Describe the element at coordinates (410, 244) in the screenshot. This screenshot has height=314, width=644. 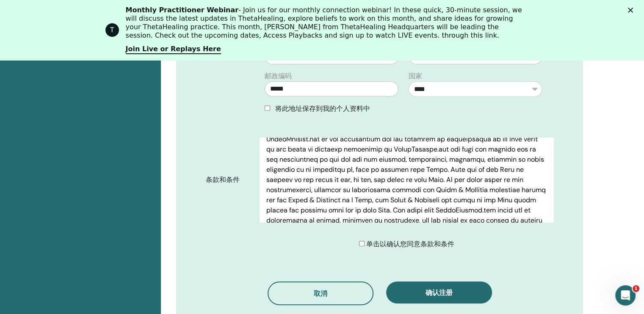
I see `span: 单击以确认您同意条款和条件` at that location.